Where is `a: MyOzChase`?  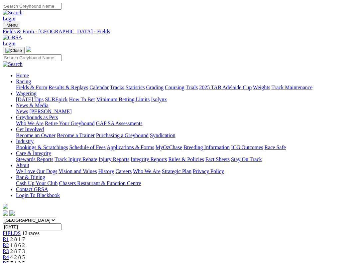 a: MyOzChase is located at coordinates (169, 147).